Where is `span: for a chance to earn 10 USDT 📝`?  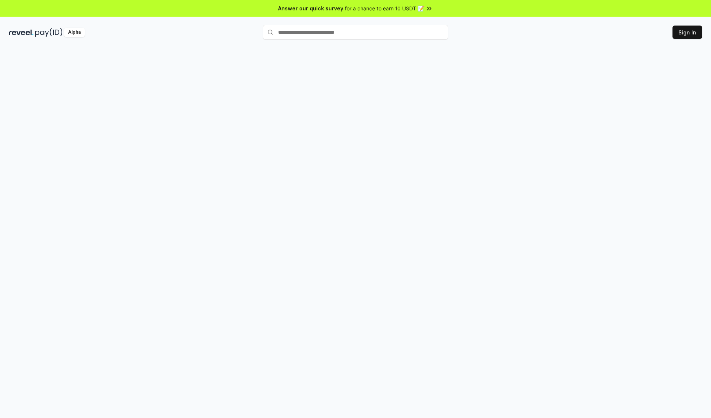 span: for a chance to earn 10 USDT 📝 is located at coordinates (384, 8).